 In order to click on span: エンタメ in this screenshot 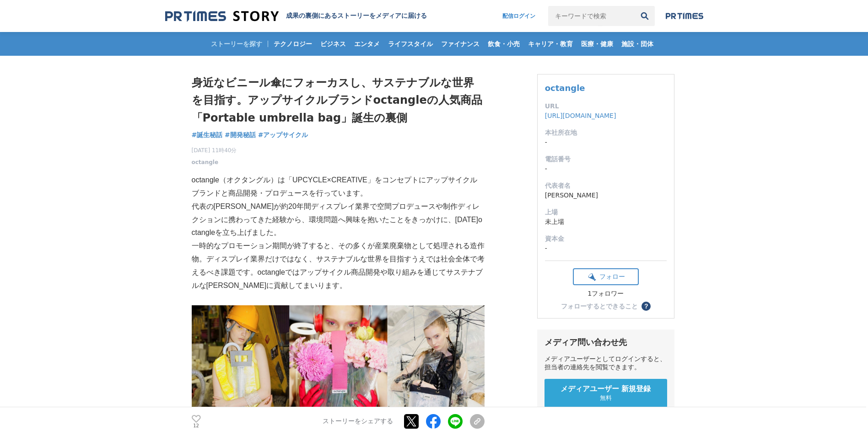, I will do `click(367, 44)`.